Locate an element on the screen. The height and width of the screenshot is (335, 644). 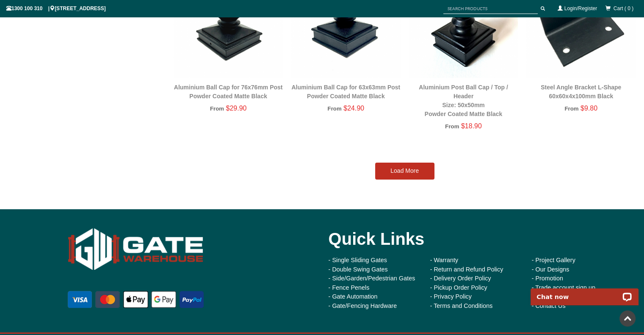
a: Login/Register is located at coordinates (580, 8).